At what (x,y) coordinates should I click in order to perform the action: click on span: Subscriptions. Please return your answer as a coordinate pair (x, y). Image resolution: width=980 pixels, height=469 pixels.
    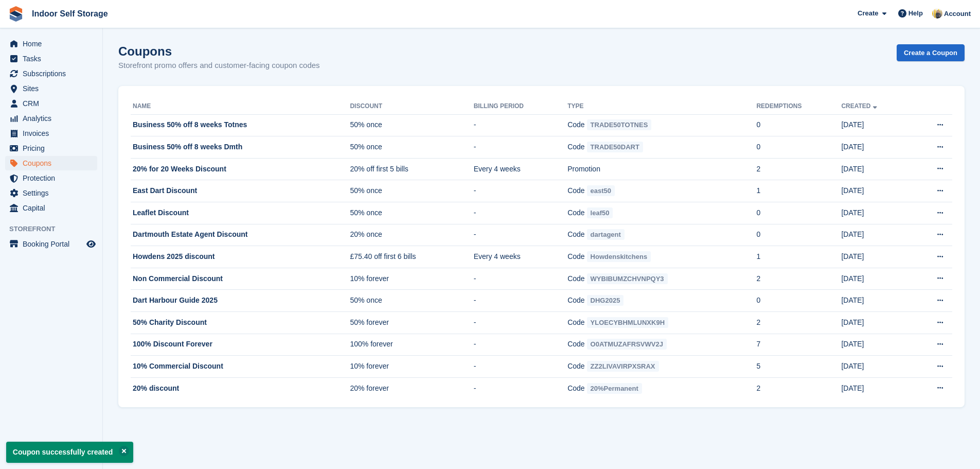
    Looking at the image, I should click on (54, 74).